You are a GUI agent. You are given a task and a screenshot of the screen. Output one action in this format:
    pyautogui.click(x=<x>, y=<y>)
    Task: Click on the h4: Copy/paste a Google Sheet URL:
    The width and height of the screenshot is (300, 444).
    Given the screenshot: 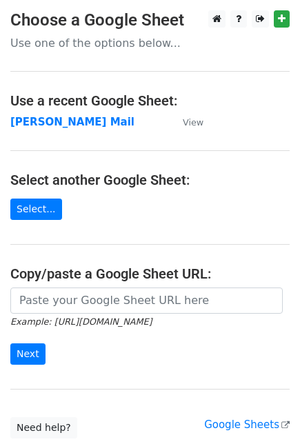 What is the action you would take?
    pyautogui.click(x=150, y=274)
    